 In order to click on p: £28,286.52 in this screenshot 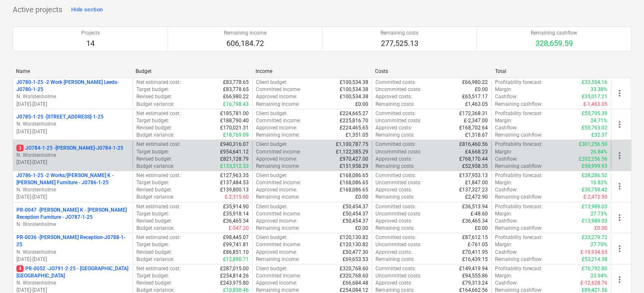, I will do `click(595, 175)`.